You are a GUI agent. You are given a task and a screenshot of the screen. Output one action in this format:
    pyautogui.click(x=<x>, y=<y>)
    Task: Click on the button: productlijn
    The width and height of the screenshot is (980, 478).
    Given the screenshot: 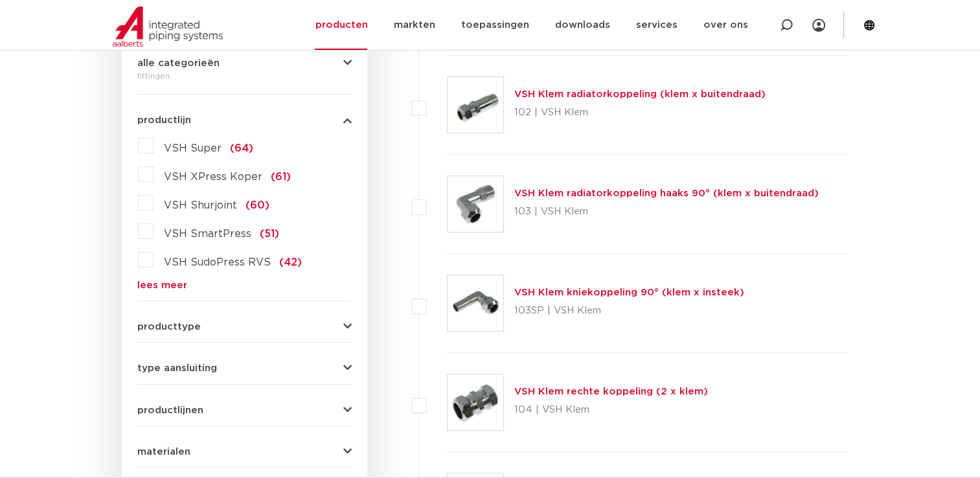 What is the action you would take?
    pyautogui.click(x=244, y=120)
    